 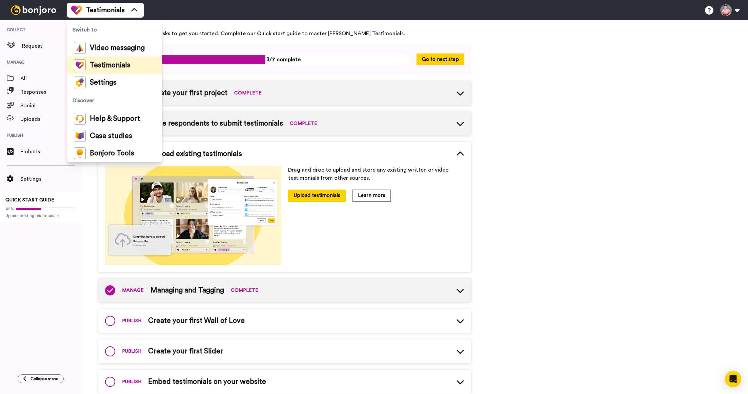 I want to click on span: Embeds, so click(x=51, y=152).